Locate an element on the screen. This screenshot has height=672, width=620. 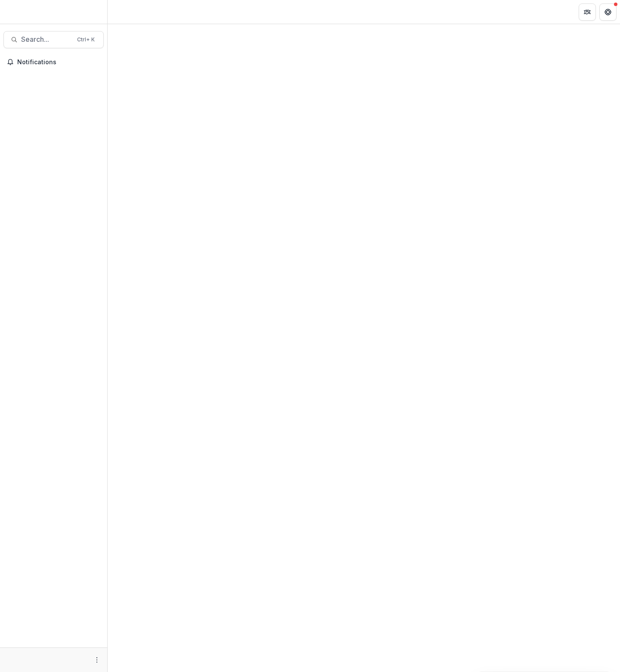
nav: breadcrumb is located at coordinates (129, 12).